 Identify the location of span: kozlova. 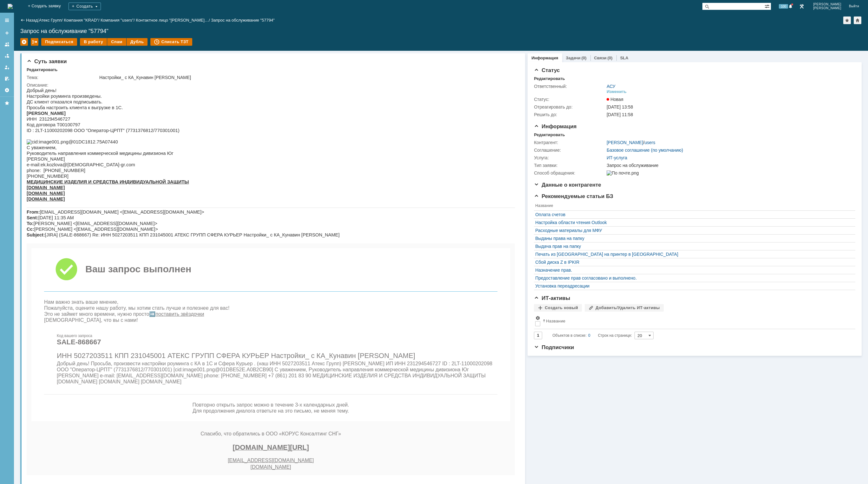
(28, 77).